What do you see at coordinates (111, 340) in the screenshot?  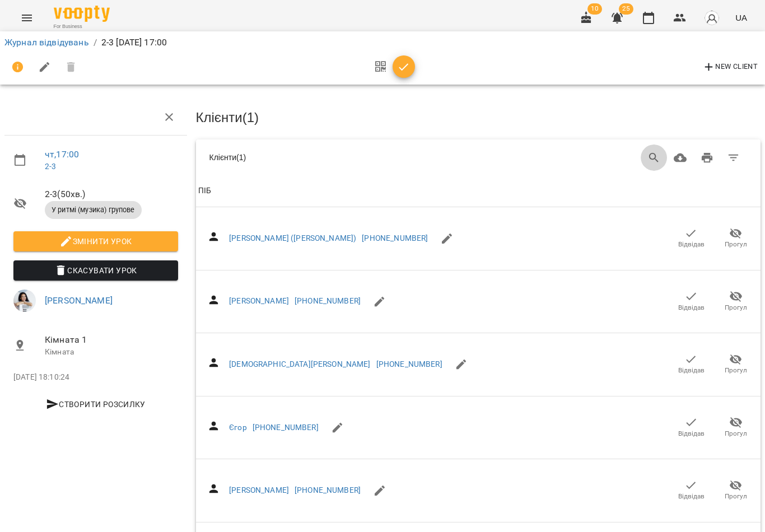 I see `span: Кімната 1` at bounding box center [111, 340].